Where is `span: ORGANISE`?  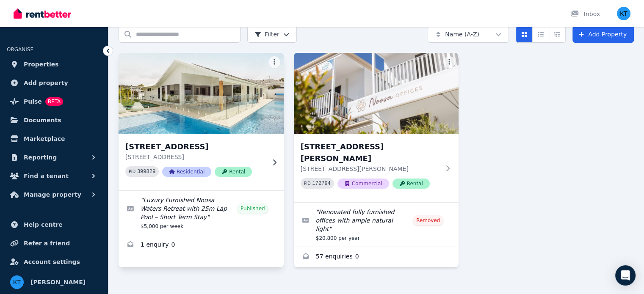 span: ORGANISE is located at coordinates (20, 50).